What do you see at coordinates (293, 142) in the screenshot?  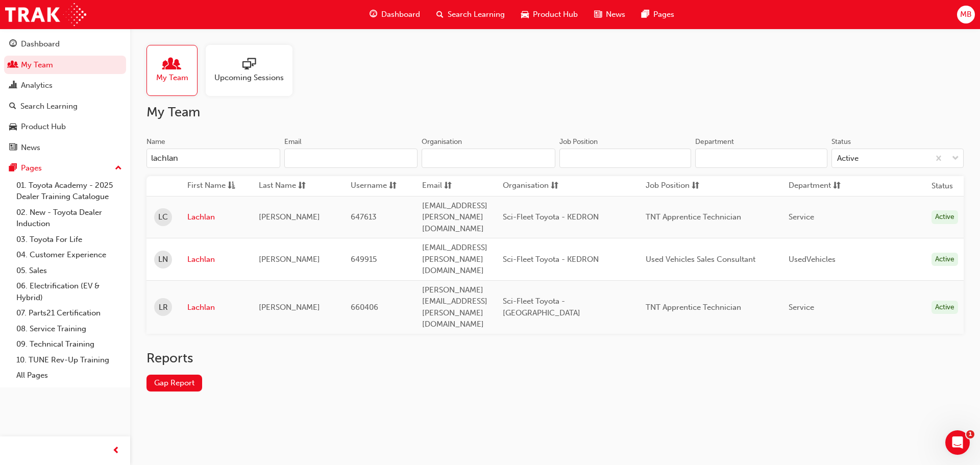 I see `div: Email` at bounding box center [293, 142].